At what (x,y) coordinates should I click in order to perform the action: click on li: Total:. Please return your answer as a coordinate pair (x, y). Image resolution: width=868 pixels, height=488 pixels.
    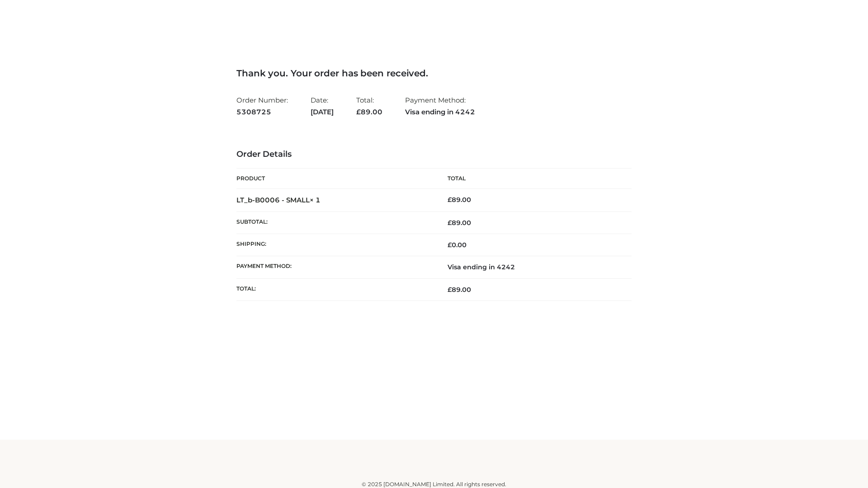
    Looking at the image, I should click on (370, 106).